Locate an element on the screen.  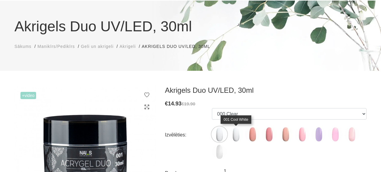
span: +Video is located at coordinates (28, 95).